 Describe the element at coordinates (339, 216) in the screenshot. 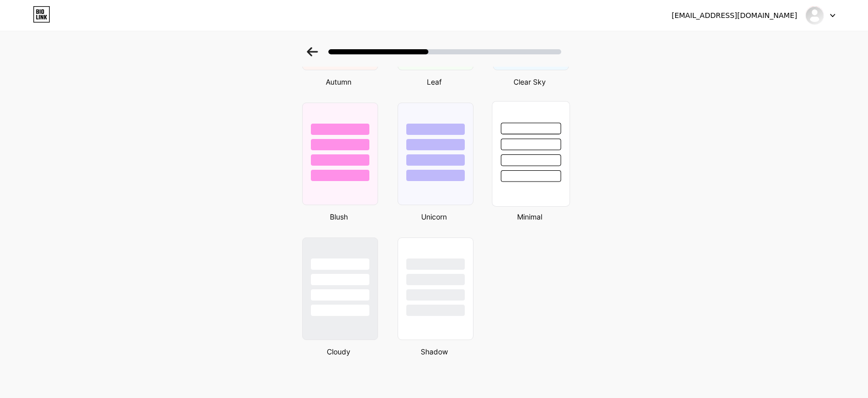

I see `div: Blush` at that location.